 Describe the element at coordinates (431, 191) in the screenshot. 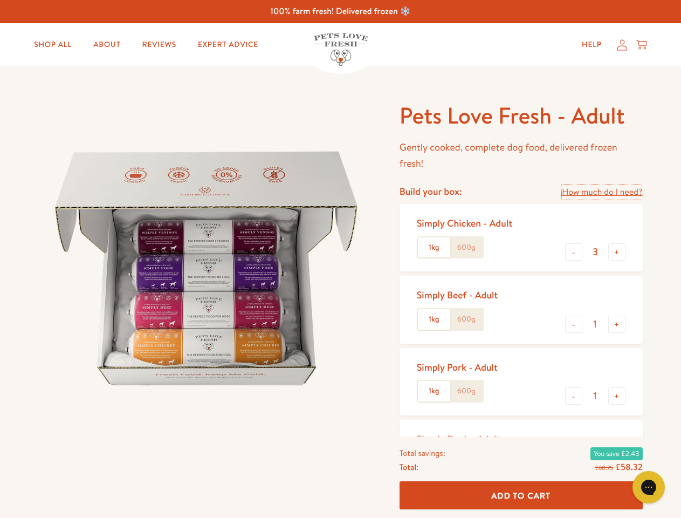

I see `h4: Build your box:` at that location.